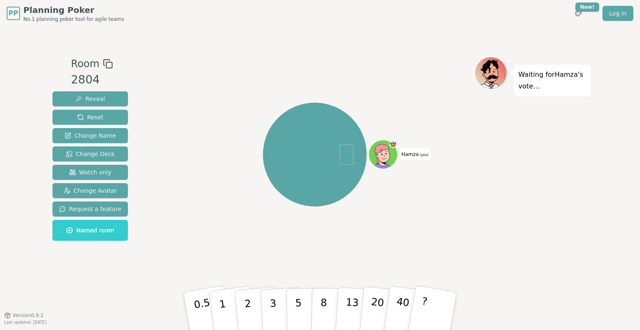  What do you see at coordinates (552, 80) in the screenshot?
I see `p: Waiting for Hamza 's vote...` at bounding box center [552, 80].